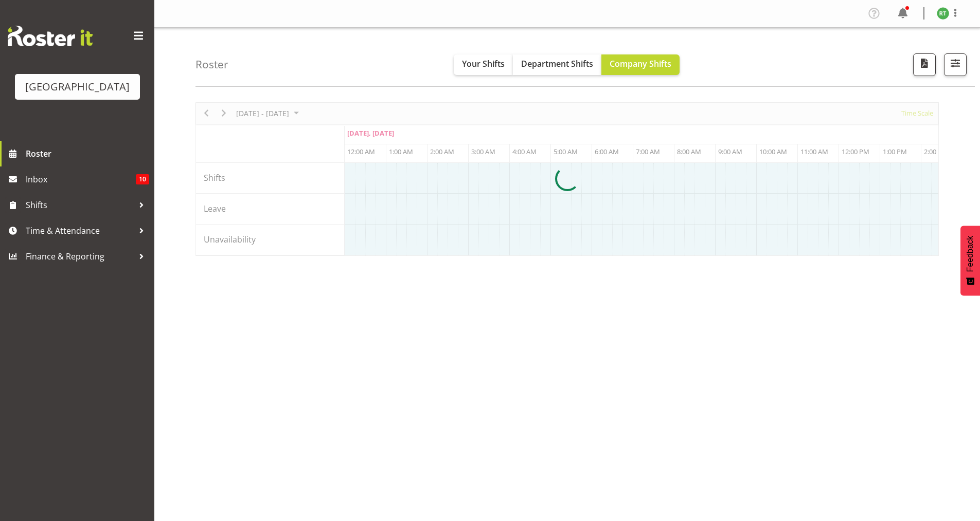 This screenshot has height=521, width=980. Describe the element at coordinates (142, 179) in the screenshot. I see `span: 10` at that location.